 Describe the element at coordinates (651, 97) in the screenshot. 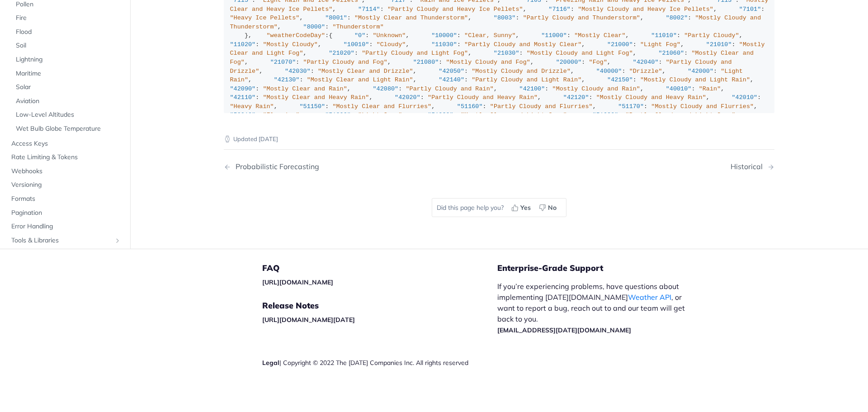

I see `span: "Mostly Cloudy and Heavy Rain"` at that location.